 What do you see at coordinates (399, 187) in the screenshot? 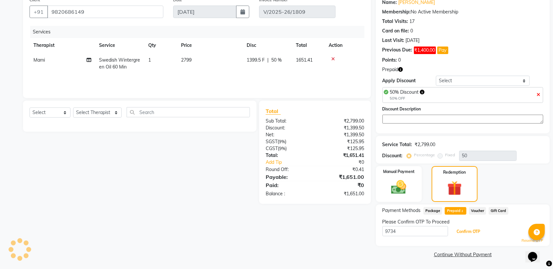
I see `img: _cash.svg` at bounding box center [399, 187].